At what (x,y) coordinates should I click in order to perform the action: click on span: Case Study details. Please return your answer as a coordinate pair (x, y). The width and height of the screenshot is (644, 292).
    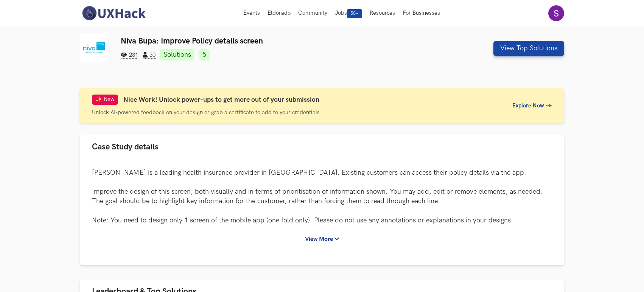
    Looking at the image, I should click on (125, 147).